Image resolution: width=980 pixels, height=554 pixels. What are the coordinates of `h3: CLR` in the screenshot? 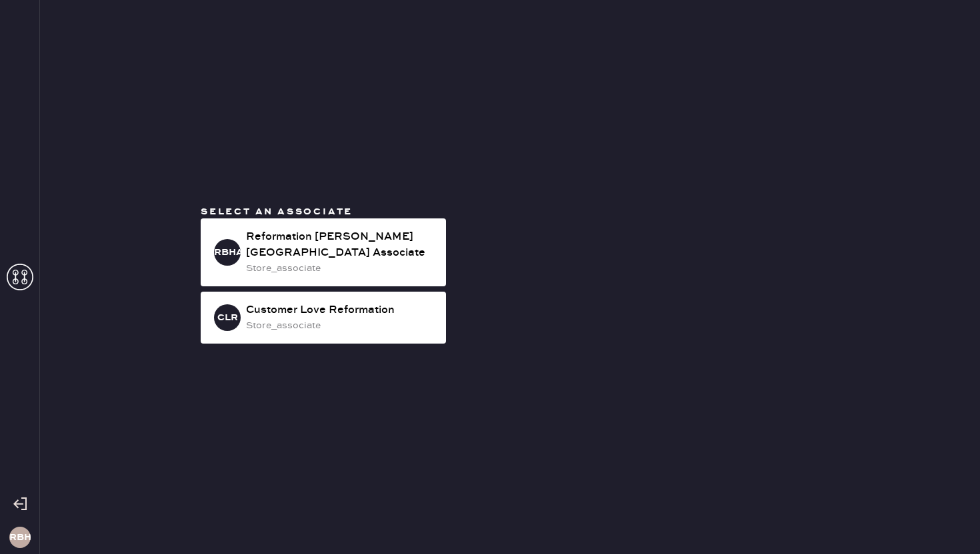 It's located at (228, 318).